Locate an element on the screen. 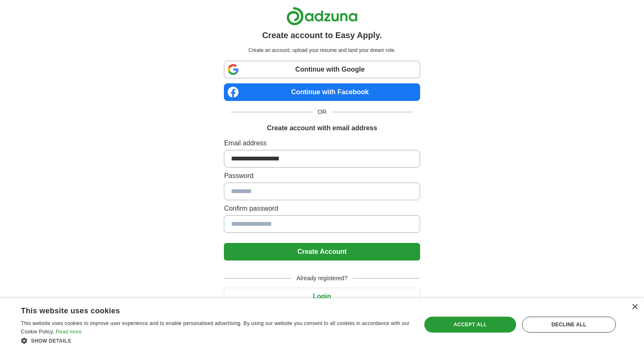 This screenshot has height=351, width=644. div: Close is located at coordinates (635, 307).